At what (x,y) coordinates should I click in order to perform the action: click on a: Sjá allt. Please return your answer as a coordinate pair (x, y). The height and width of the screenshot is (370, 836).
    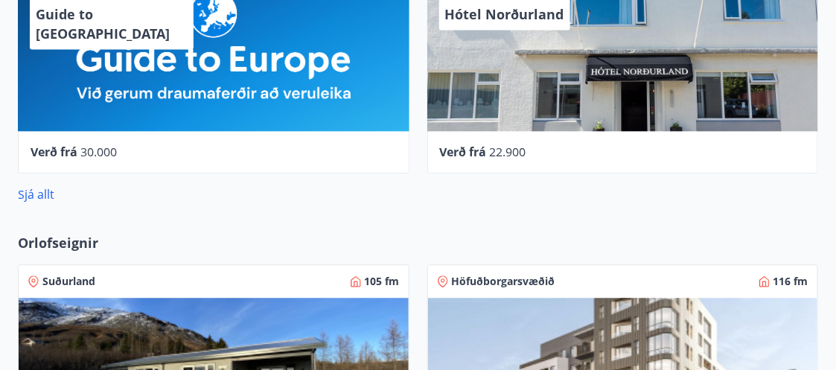
    Looking at the image, I should click on (36, 194).